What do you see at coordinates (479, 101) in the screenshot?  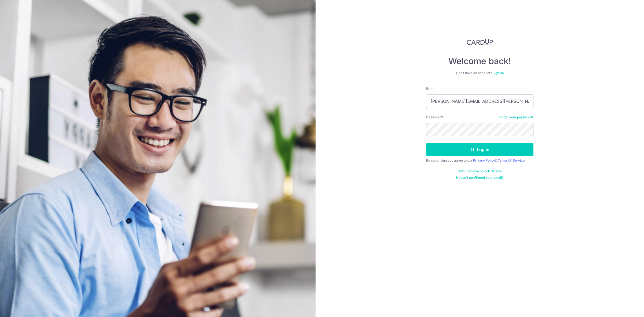 I see `input: Enter your Email` at bounding box center [479, 101].